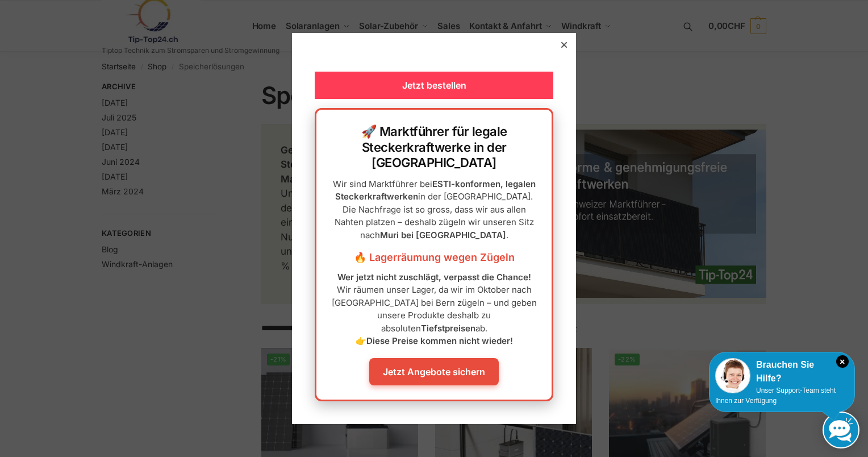  What do you see at coordinates (434, 257) in the screenshot?
I see `h3: 🔥 Lagerräumung wegen Zügeln` at bounding box center [434, 257].